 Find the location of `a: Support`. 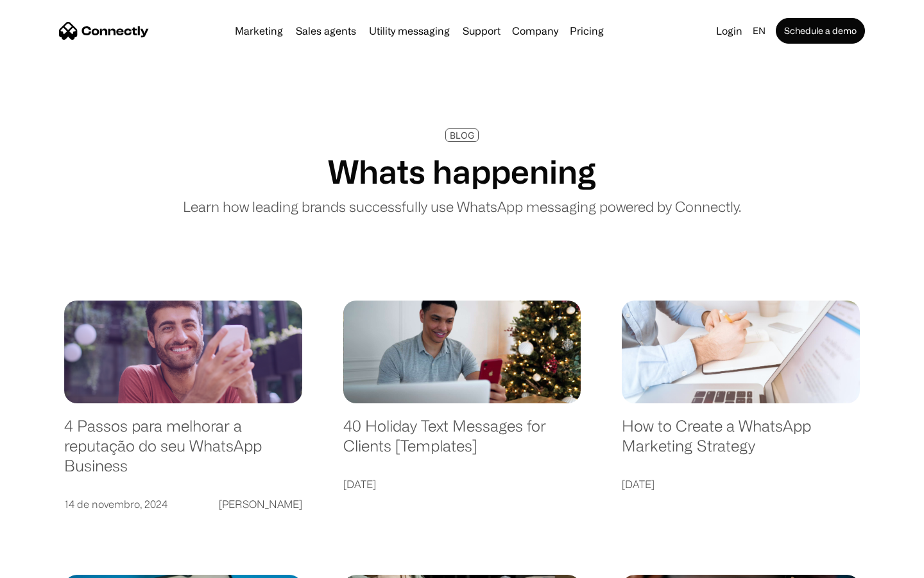

a: Support is located at coordinates (481, 31).